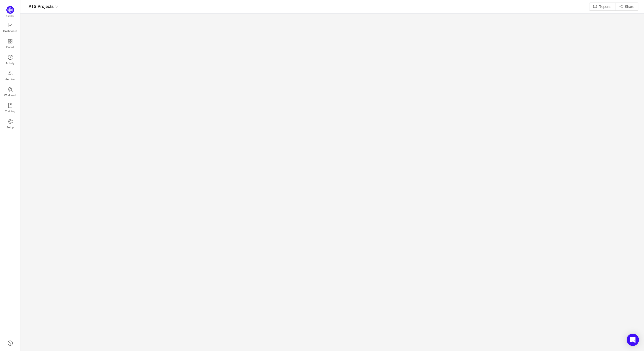 This screenshot has height=351, width=644. Describe the element at coordinates (10, 79) in the screenshot. I see `span: Archive` at that location.